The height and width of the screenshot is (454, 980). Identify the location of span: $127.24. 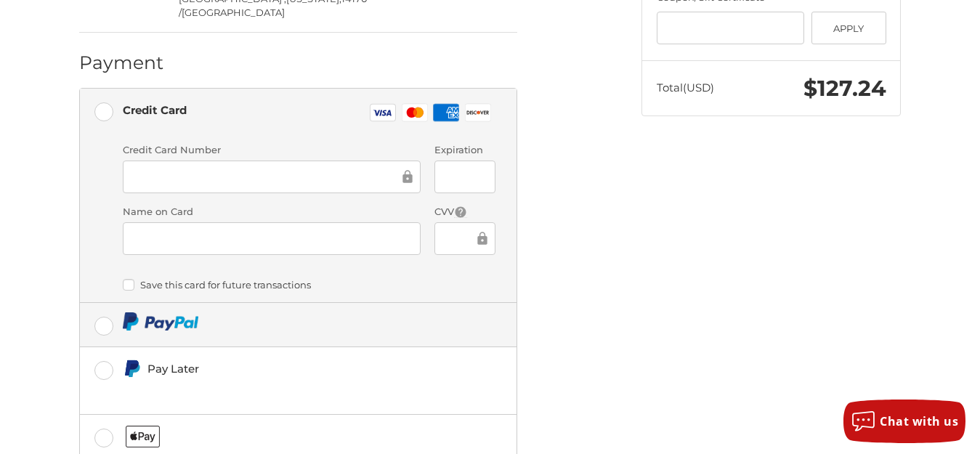
(845, 88).